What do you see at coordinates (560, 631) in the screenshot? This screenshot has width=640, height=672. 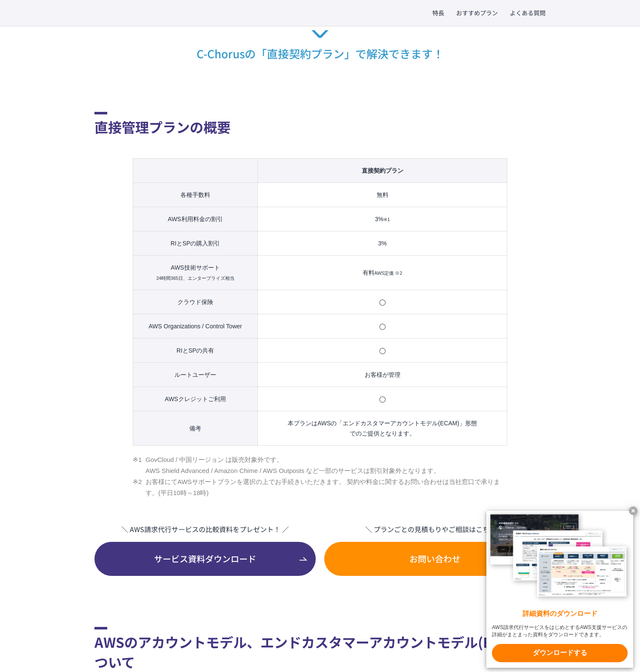 I see `x-t: AWS請求代行サービスをはじめとするAWS支援サービスの詳細がまとまった資料をダウンロードできます。` at bounding box center [560, 631].